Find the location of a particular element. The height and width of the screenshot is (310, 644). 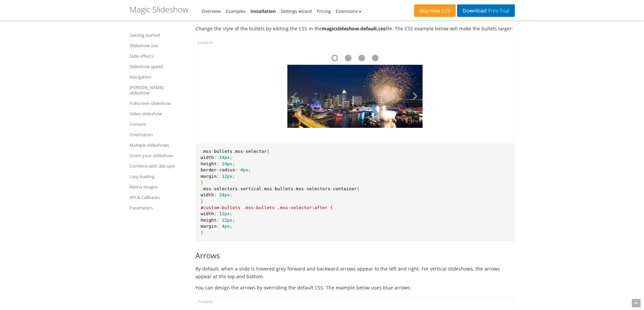

a: Settings wizard is located at coordinates (296, 11).